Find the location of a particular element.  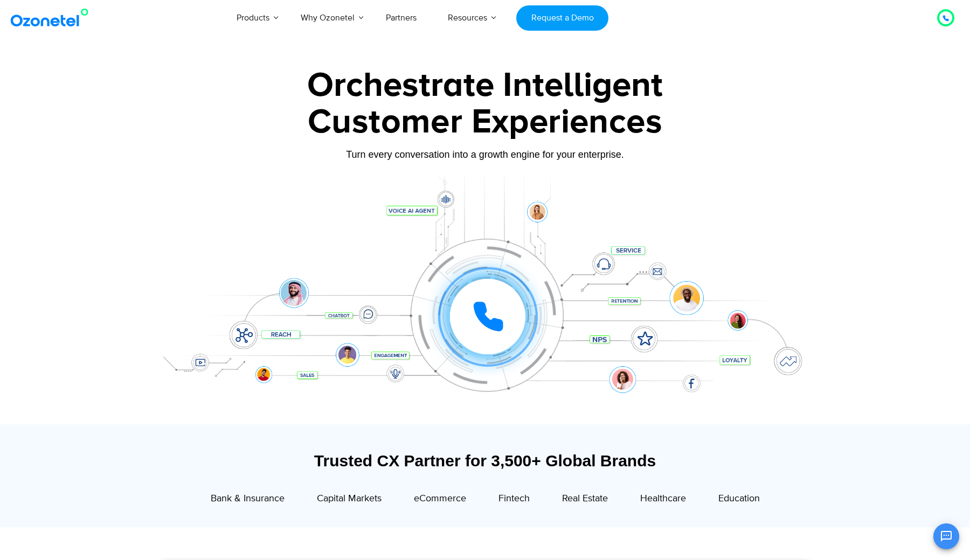

a: eCommerce is located at coordinates (439, 501).